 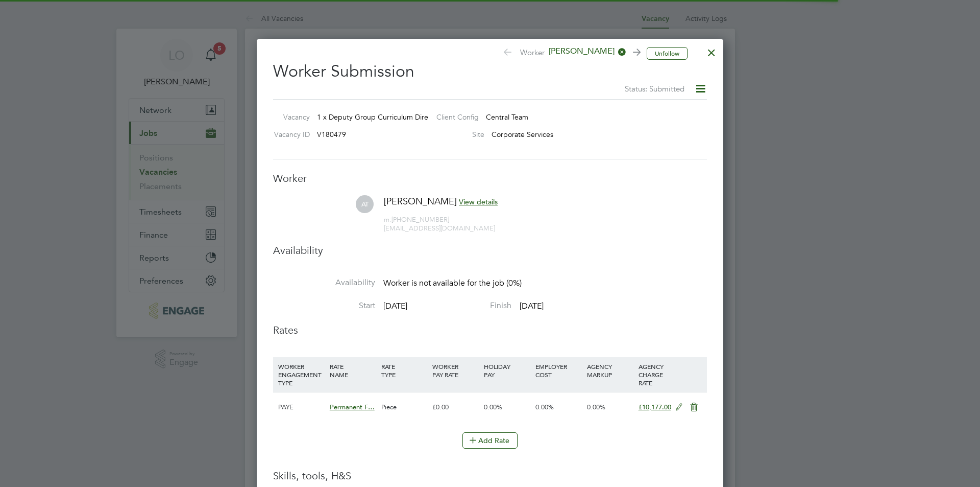 I want to click on div: AGENCY CHARGE RATE, so click(x=653, y=374).